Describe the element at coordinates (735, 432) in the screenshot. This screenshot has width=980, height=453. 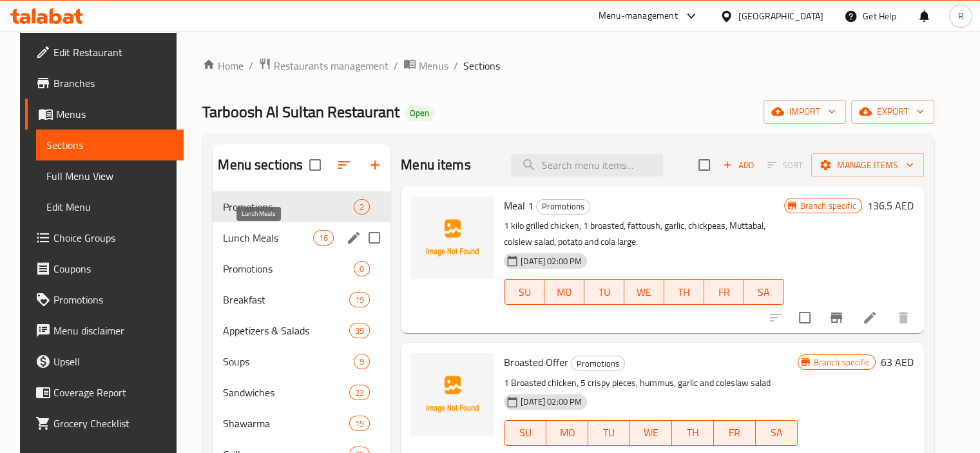
I see `span: FR` at that location.